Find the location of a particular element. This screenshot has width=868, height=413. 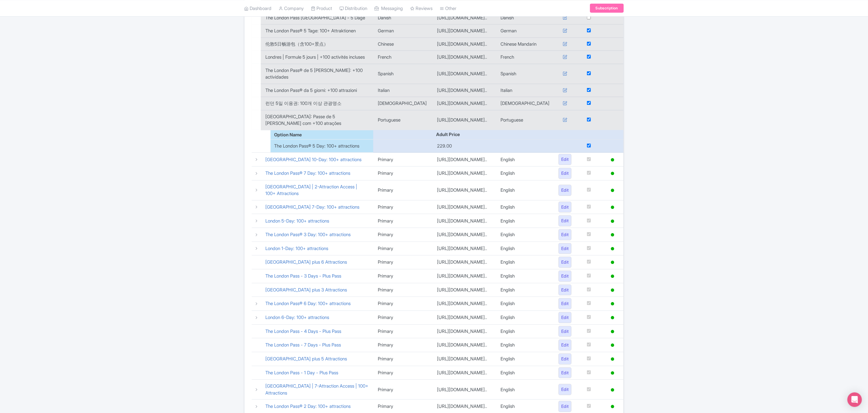

td: Portuguese is located at coordinates (525, 120).